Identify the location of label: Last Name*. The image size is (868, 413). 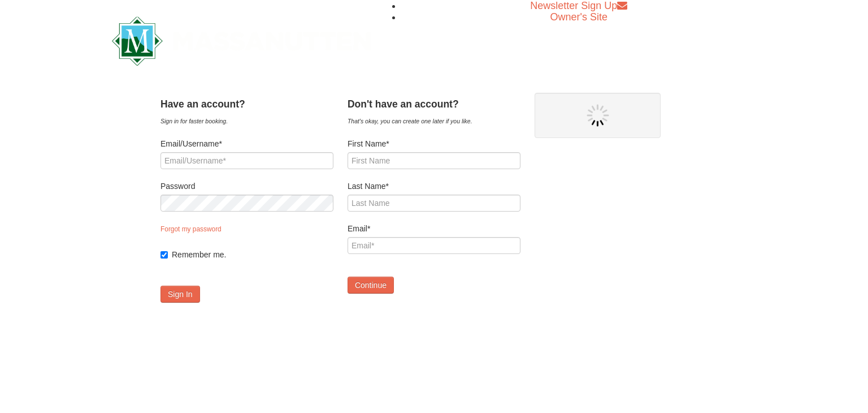
(434, 186).